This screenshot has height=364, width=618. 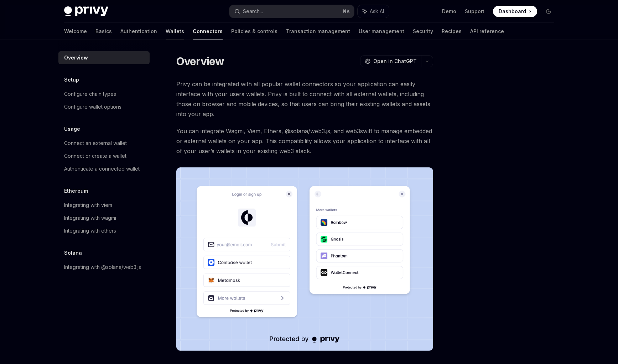 I want to click on span: Open in ChatGPT, so click(x=395, y=61).